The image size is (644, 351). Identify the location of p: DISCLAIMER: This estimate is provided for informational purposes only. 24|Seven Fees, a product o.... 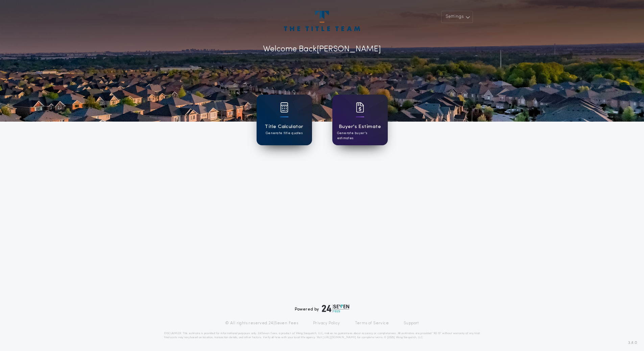
(322, 336).